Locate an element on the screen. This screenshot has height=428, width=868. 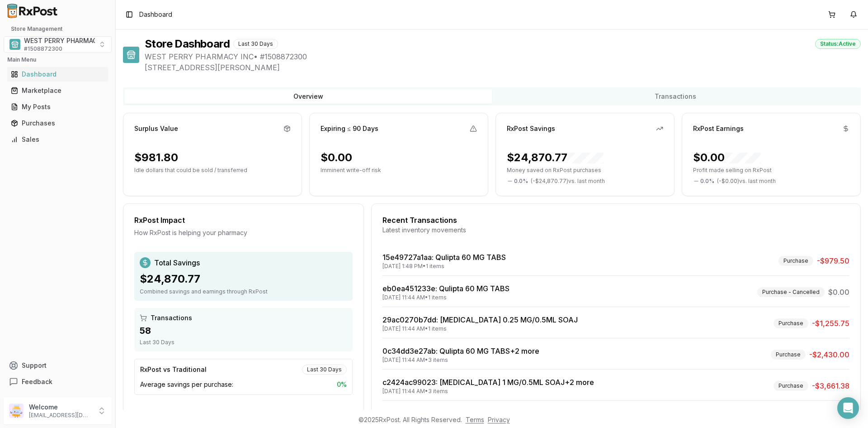
span: -$3,661.38 is located at coordinates (830, 386).